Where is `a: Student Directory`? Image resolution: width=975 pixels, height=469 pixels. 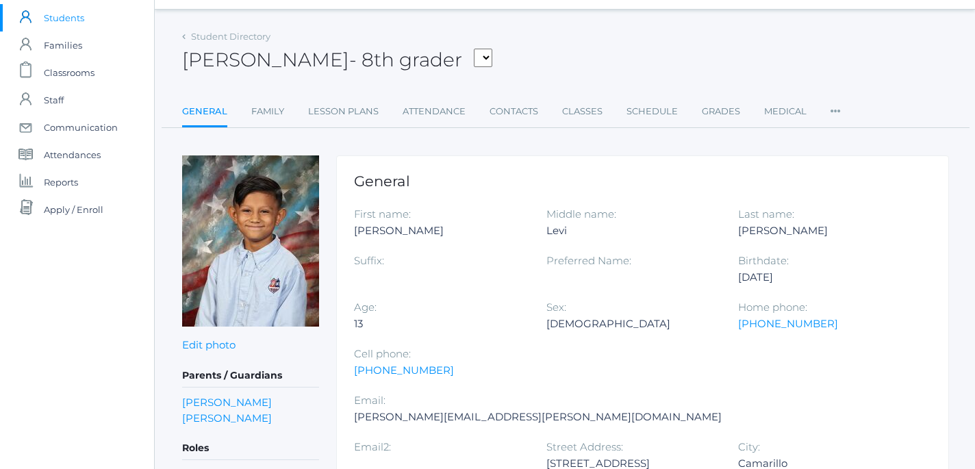
a: Student Directory is located at coordinates (231, 36).